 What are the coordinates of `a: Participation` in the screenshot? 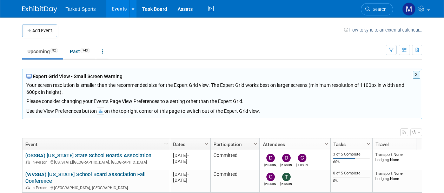 It's located at (234, 144).